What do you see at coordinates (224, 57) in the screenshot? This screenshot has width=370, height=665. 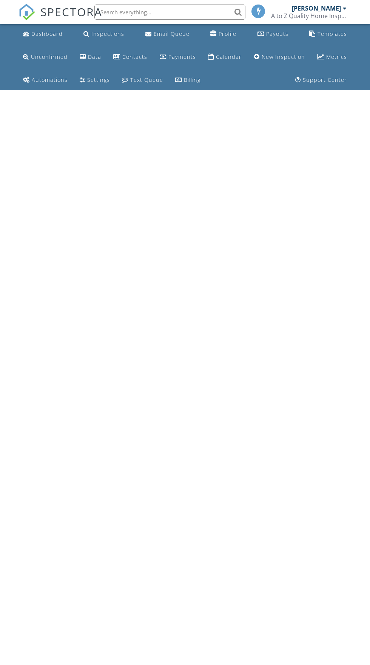 I see `a: Calendar` at bounding box center [224, 57].